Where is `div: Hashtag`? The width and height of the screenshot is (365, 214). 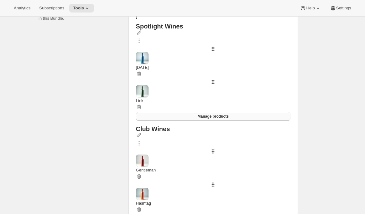
div: Hashtag is located at coordinates (213, 204).